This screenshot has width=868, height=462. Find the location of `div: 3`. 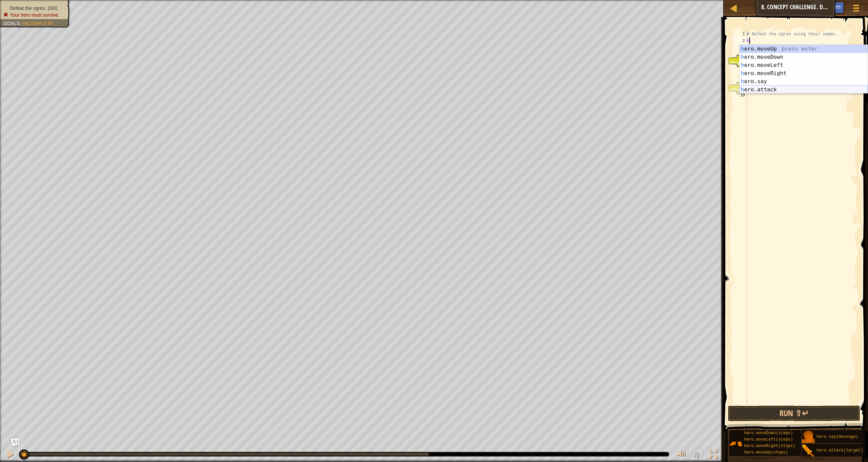

div: 3 is located at coordinates (740, 47).